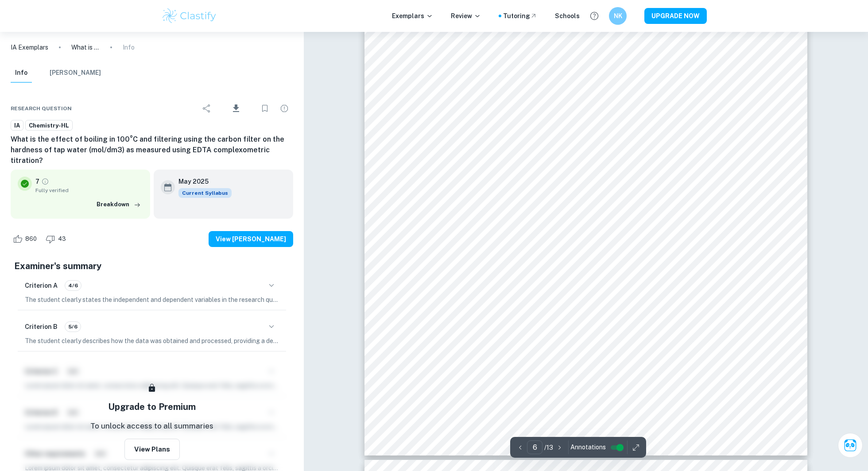 This screenshot has height=471, width=868. I want to click on span: 5/6, so click(73, 327).